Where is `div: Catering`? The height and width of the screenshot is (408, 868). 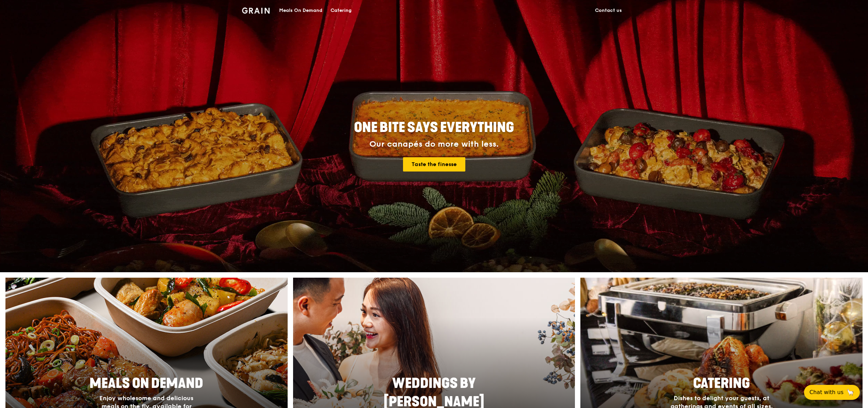 div: Catering is located at coordinates (341, 11).